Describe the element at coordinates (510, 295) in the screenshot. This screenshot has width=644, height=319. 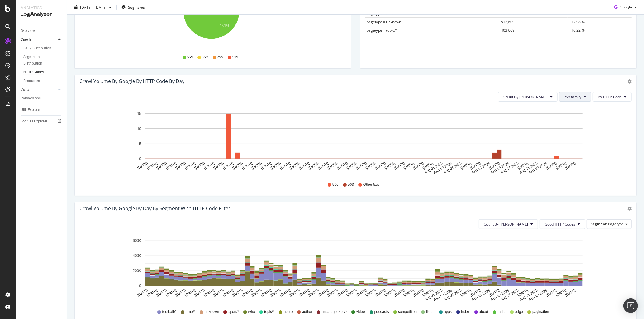
I see `text: Aug 17 2025` at that location.